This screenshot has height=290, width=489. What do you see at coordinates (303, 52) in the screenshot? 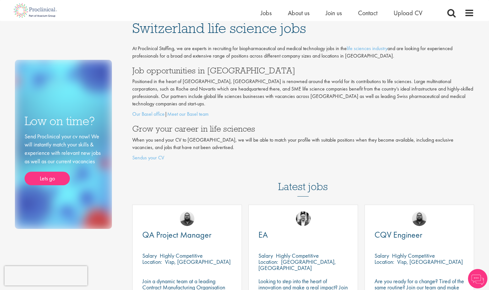
I see `p: At Proclinical Staffing, we are experts in recruiting for biopharmaceutical and medical technolog...` at bounding box center [303, 52].